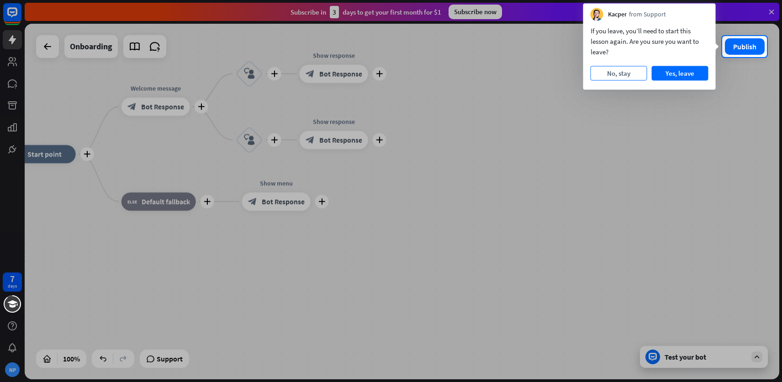 The width and height of the screenshot is (782, 382). I want to click on span: from Support, so click(647, 15).